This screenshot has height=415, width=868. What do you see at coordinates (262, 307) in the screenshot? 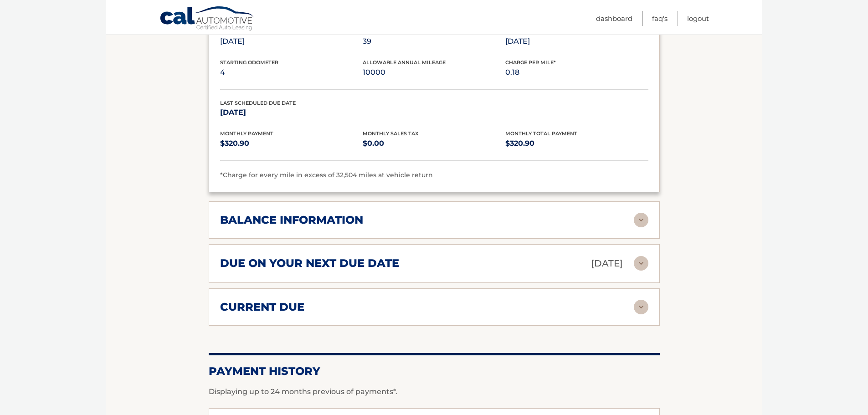
I see `h2: current due` at bounding box center [262, 307].